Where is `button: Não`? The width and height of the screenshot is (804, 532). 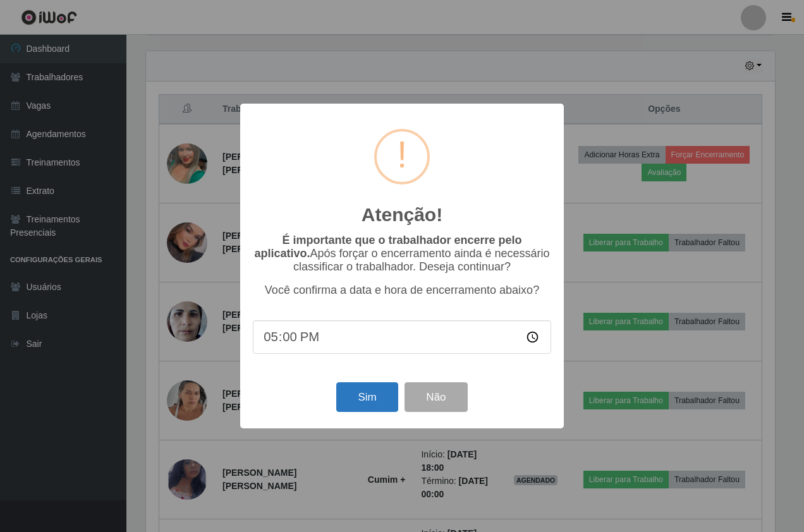 button: Não is located at coordinates (436, 397).